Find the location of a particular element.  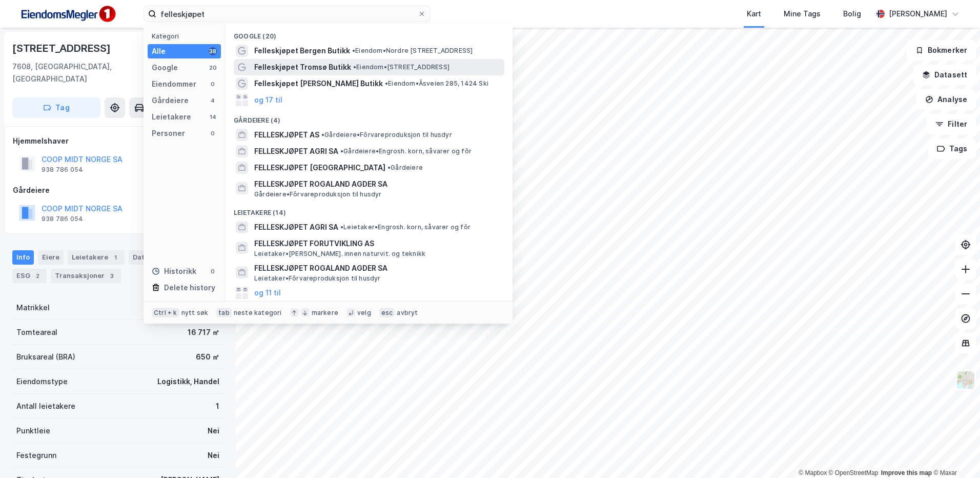

div: Bolig is located at coordinates (852, 14).